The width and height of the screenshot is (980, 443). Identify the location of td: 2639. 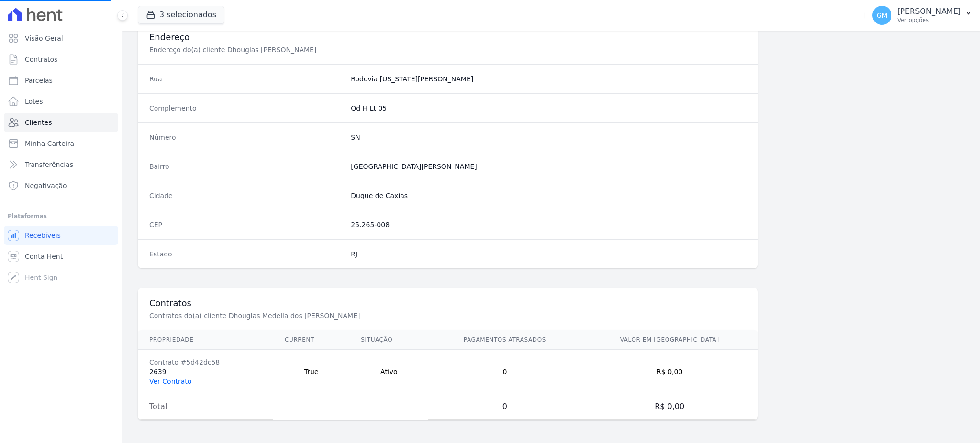
(206, 372).